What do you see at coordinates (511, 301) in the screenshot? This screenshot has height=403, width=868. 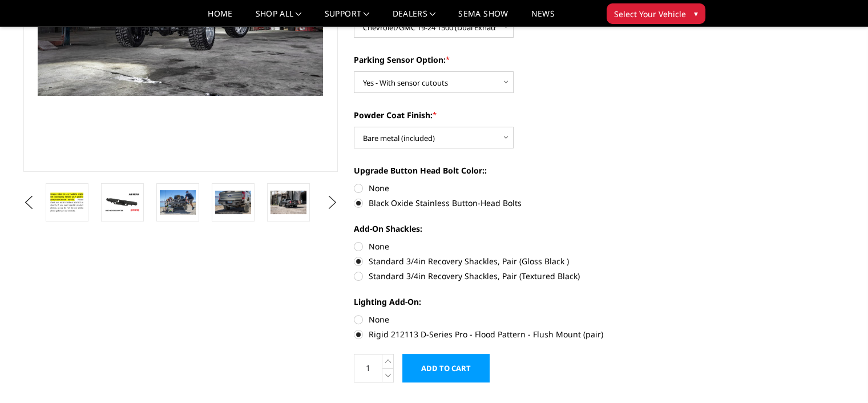 I see `label: Lighting Add-On:` at bounding box center [511, 301].